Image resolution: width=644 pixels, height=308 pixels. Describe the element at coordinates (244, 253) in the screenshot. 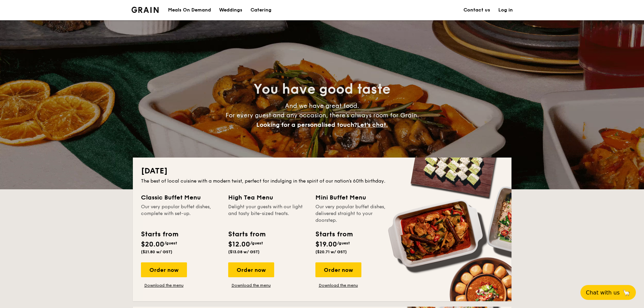

I see `span: ($13.08 w/ GST)` at that location.